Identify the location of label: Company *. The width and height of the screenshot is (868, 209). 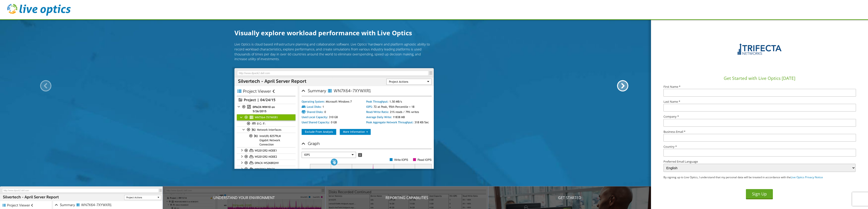
(760, 116).